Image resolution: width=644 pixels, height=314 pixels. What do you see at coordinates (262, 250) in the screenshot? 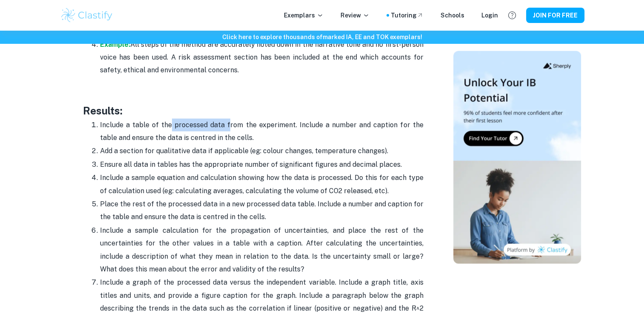
I see `p: Include a sample calculation for the propagation of uncertainties, and place the rest of the unce...` at bounding box center [262, 250].